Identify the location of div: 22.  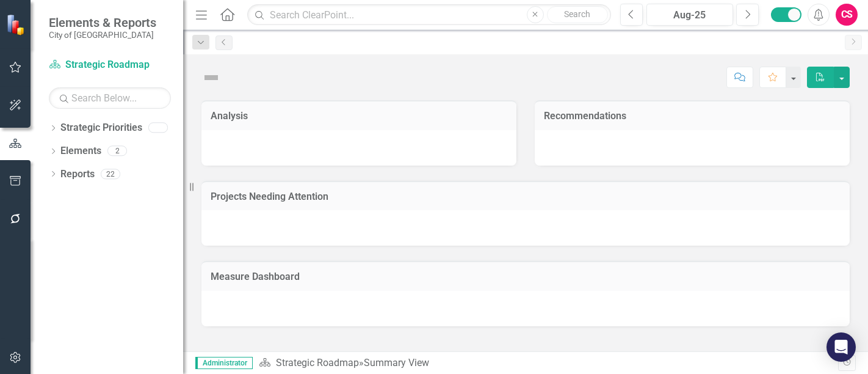
(110, 173).